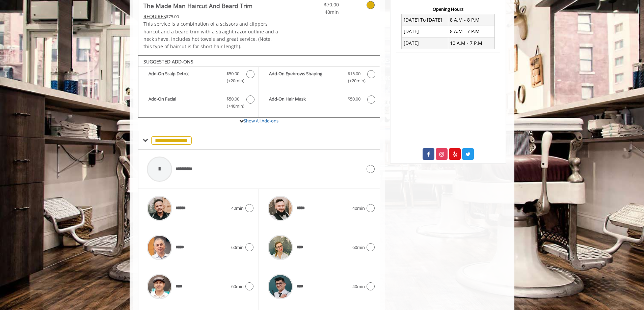  Describe the element at coordinates (198, 78) in the screenshot. I see `label: Add-On Scalp Detox` at that location.